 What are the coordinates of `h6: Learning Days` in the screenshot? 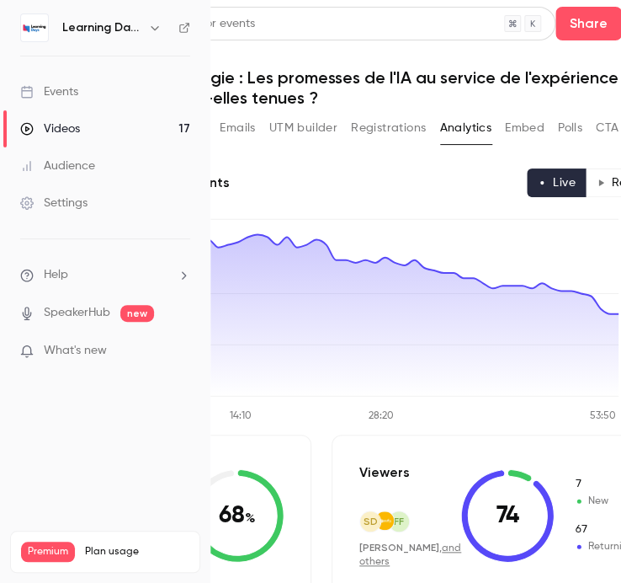 It's located at (102, 28).